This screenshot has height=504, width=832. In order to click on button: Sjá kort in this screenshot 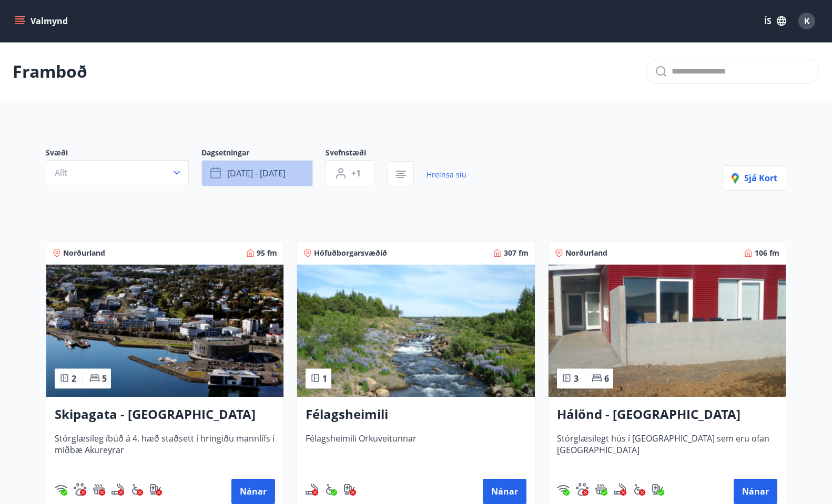, I will do `click(754, 179)`.